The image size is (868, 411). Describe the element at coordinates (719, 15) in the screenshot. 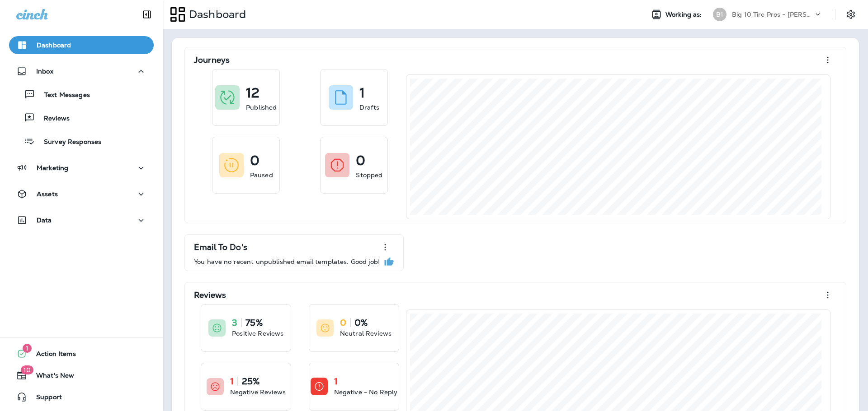

I see `div: B1` at that location.